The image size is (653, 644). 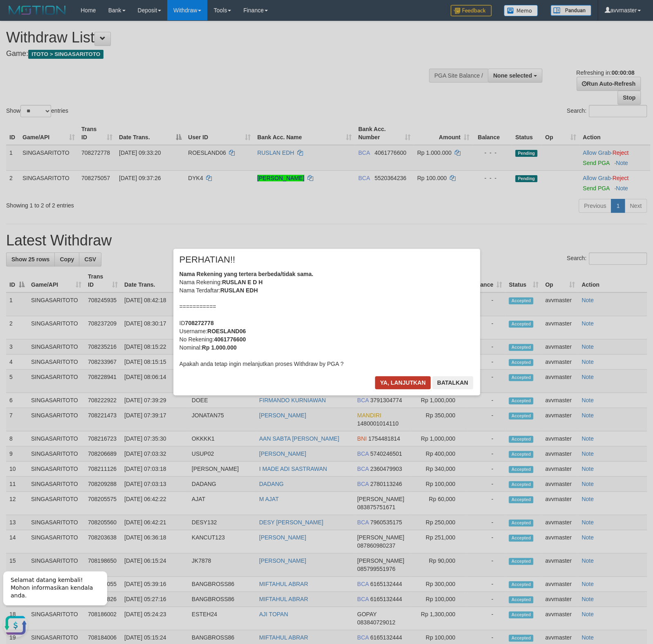 I want to click on b: RUSLAN E D H, so click(x=243, y=282).